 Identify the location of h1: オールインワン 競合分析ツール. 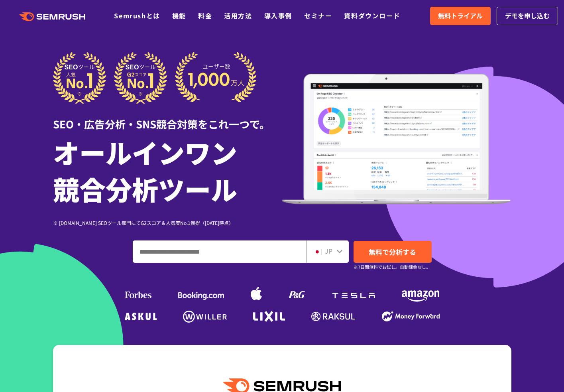
(167, 170).